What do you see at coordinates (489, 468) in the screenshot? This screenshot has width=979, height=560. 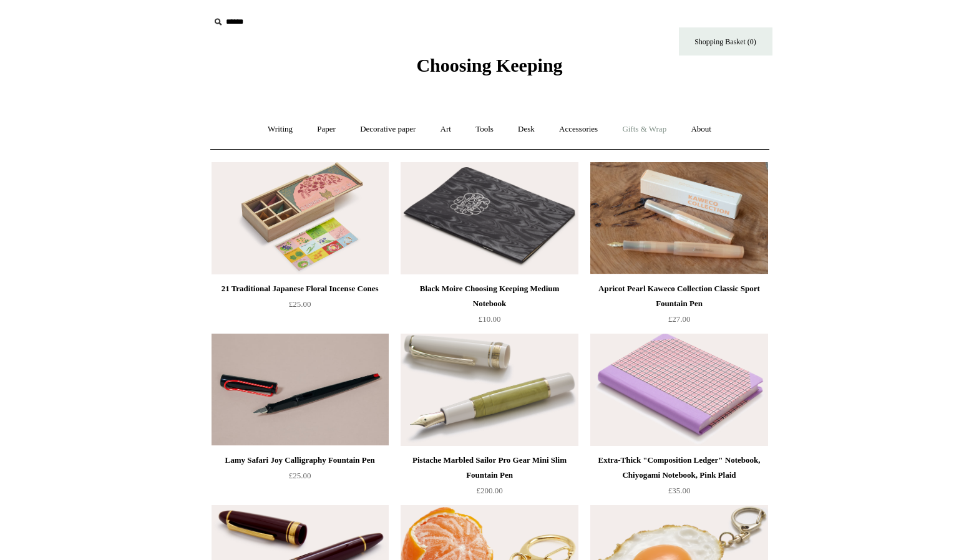 I see `div: Pistache Marbled Sailor Pro Gear Mini Slim Fountain Pen` at bounding box center [489, 468].